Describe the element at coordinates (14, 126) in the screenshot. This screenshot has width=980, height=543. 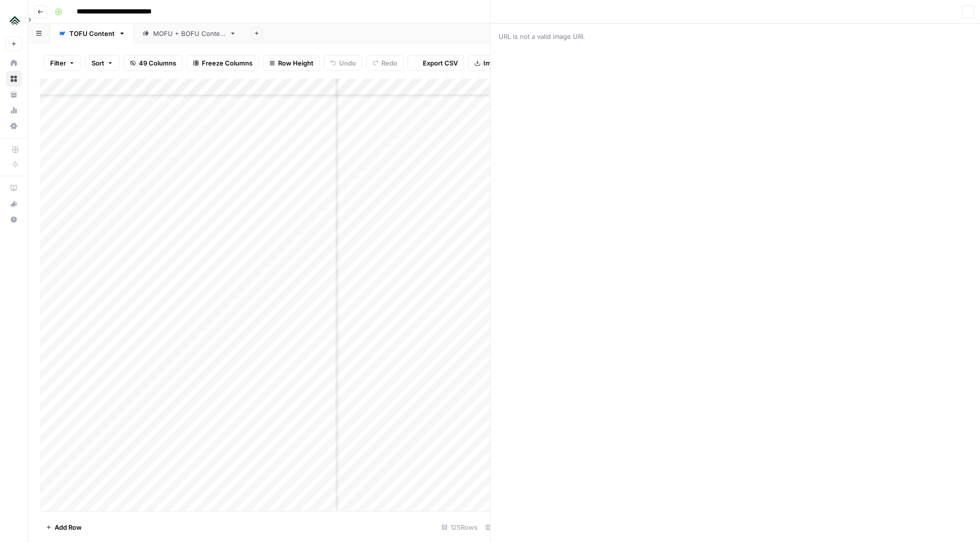
I see `a: Settings` at that location.